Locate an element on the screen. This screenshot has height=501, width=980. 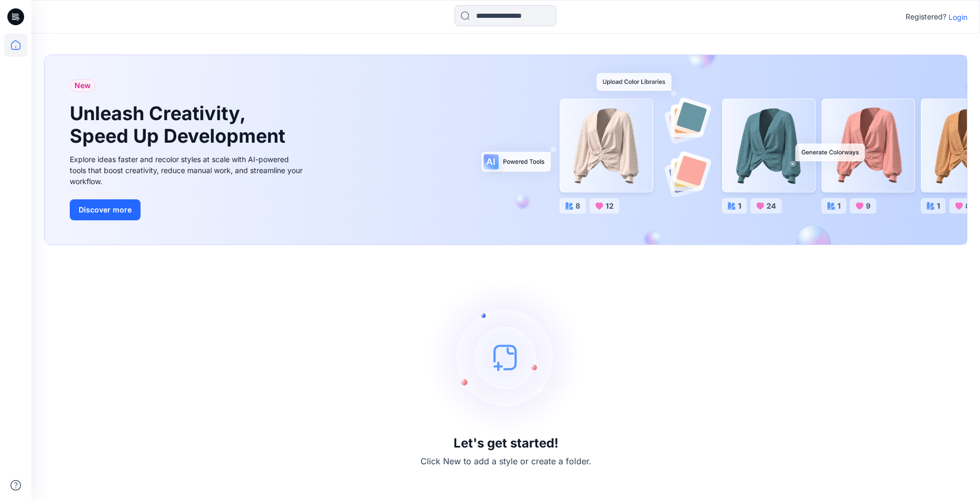
h1: Unleash Creativity, Speed Up Development is located at coordinates (180, 125).